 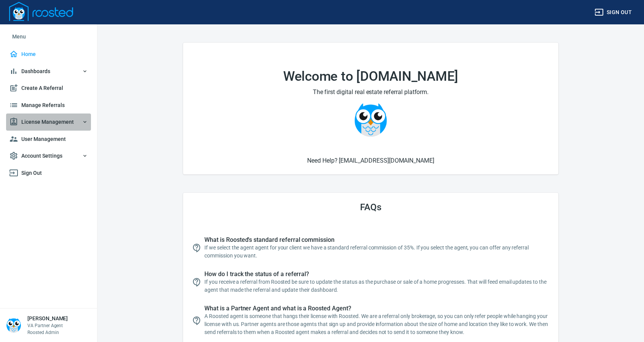 What do you see at coordinates (48, 122) in the screenshot?
I see `button: License Management` at bounding box center [48, 122].